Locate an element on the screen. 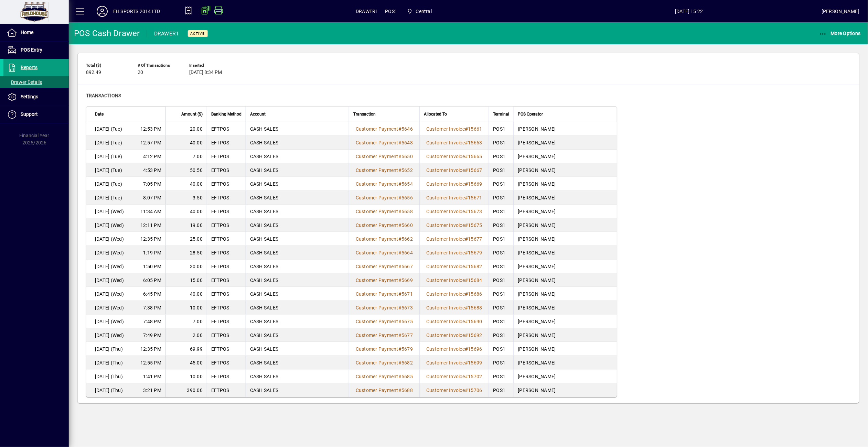 This screenshot has width=868, height=447. span: POS Entry is located at coordinates (31, 50).